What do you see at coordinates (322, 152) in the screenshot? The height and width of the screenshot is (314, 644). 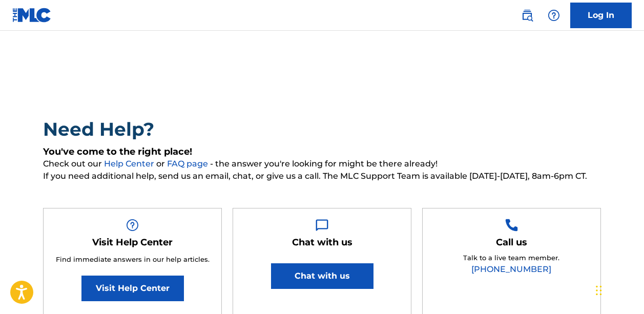 I see `h5: You've come to the right place!` at bounding box center [322, 152].